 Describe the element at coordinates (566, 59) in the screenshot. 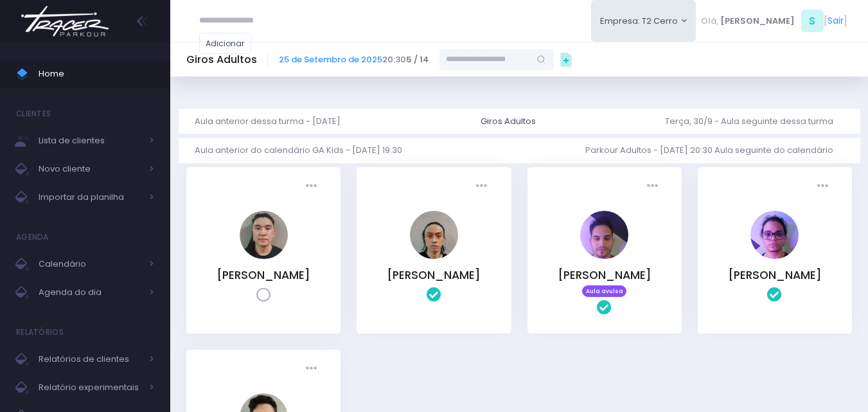

I see `div: Ações Rápidas` at that location.